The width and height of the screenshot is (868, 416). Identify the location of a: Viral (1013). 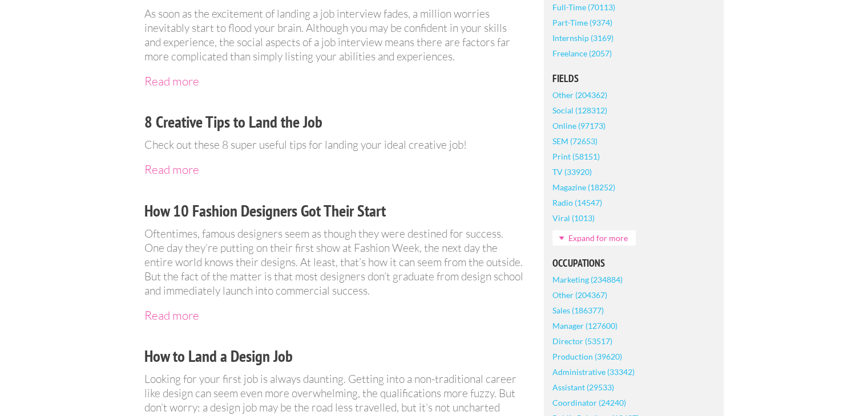
(574, 218).